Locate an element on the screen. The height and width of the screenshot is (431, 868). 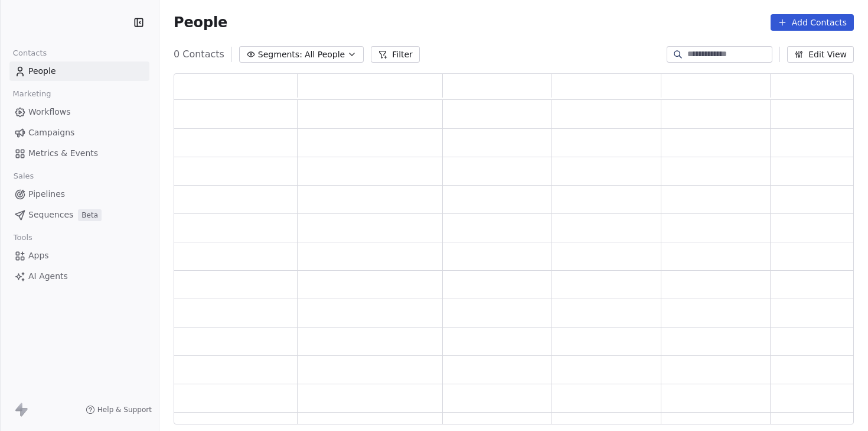
a: Help & Support is located at coordinates (118, 409).